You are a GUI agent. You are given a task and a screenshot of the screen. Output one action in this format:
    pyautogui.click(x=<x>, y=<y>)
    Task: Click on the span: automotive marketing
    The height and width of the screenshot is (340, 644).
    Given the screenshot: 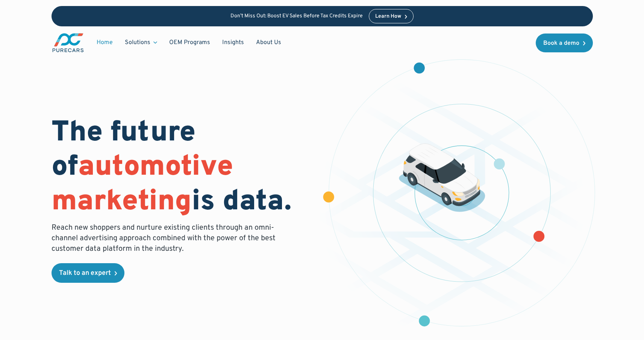 What is the action you would take?
    pyautogui.click(x=142, y=185)
    